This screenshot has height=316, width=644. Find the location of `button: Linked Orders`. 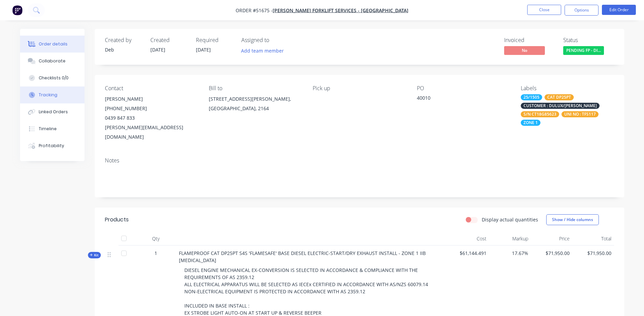

button: Linked Orders is located at coordinates (53, 112).